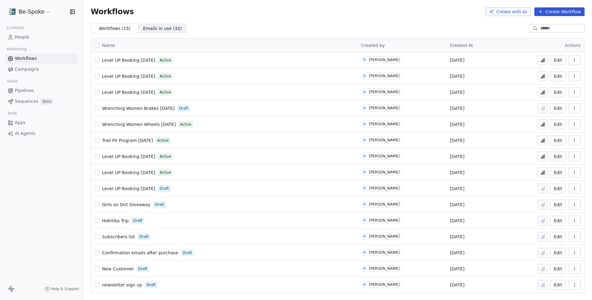  Describe the element at coordinates (47, 101) in the screenshot. I see `span: Beta` at that location.